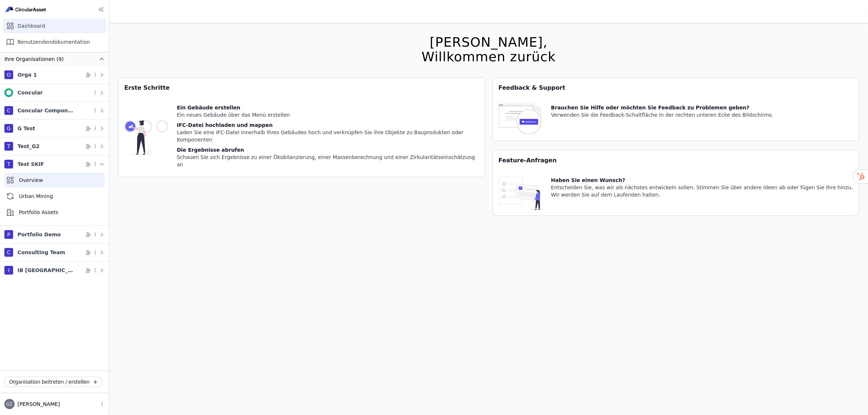 The height and width of the screenshot is (415, 868). What do you see at coordinates (328, 115) in the screenshot?
I see `div: Ein neues Gebäude über das Menü erstellen` at bounding box center [328, 115].